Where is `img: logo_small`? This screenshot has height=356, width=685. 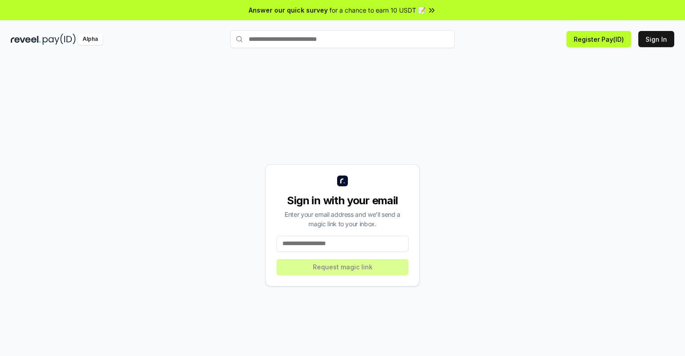 img: logo_small is located at coordinates (342, 181).